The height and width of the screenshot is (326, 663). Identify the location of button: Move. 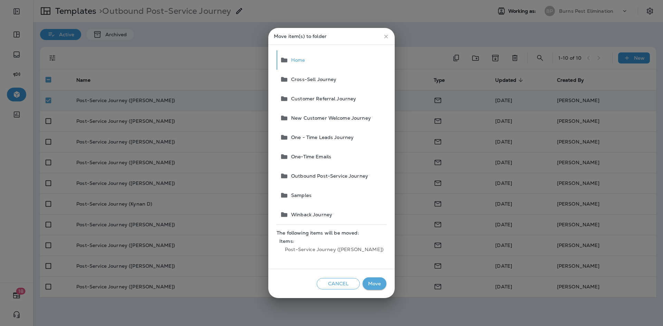
(374, 284).